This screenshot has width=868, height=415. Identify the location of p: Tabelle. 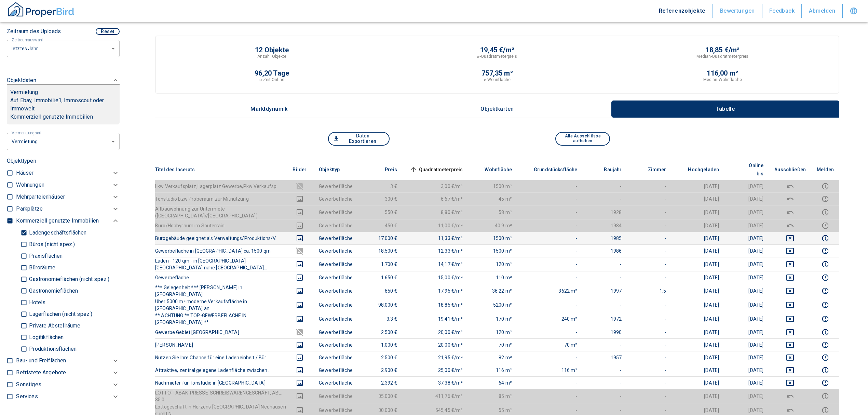
(725, 109).